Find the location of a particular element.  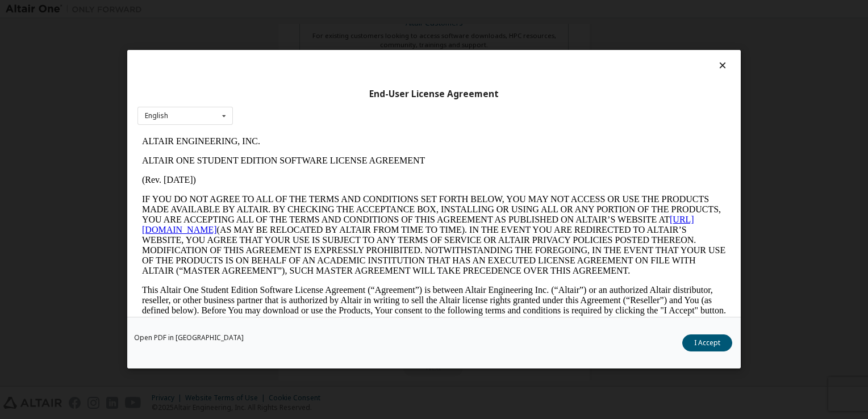

p: This Altair One Student Edition Software License Agreement (“Agreement”) is between Altair Engine... is located at coordinates (296, 174).